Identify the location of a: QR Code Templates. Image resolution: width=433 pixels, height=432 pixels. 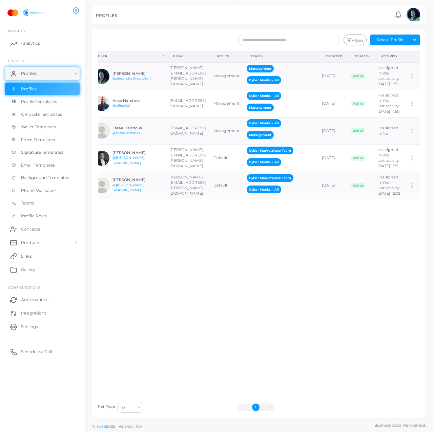
(42, 114).